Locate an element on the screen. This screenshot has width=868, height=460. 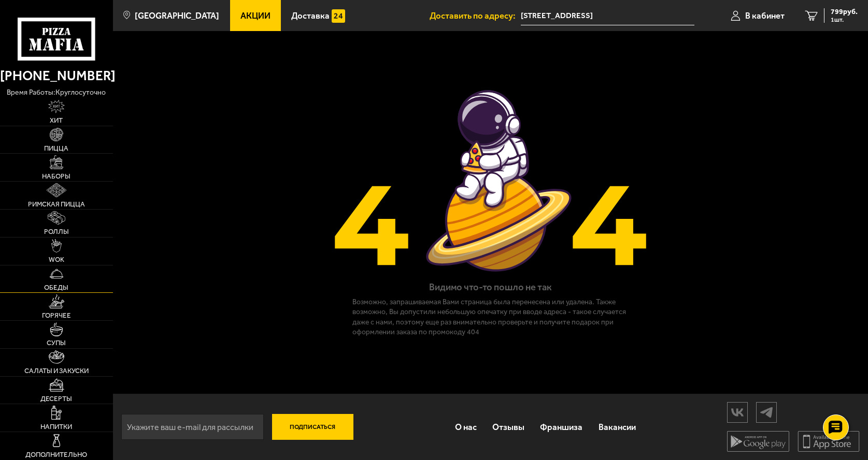
span: проспект Металлистов, 19/30 is located at coordinates (607, 16).